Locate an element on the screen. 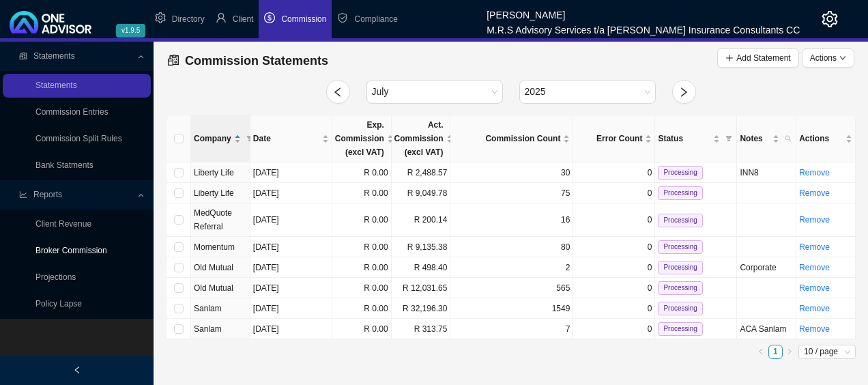 This screenshot has width=868, height=385. span: Sanlam is located at coordinates (208, 329).